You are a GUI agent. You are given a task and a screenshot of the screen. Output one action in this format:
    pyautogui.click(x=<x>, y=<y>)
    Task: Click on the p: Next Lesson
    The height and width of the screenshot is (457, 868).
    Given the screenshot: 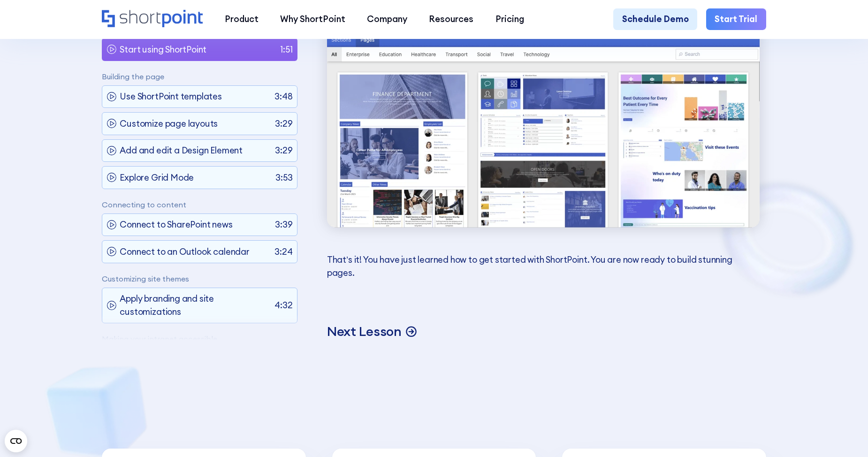 What is the action you would take?
    pyautogui.click(x=364, y=331)
    